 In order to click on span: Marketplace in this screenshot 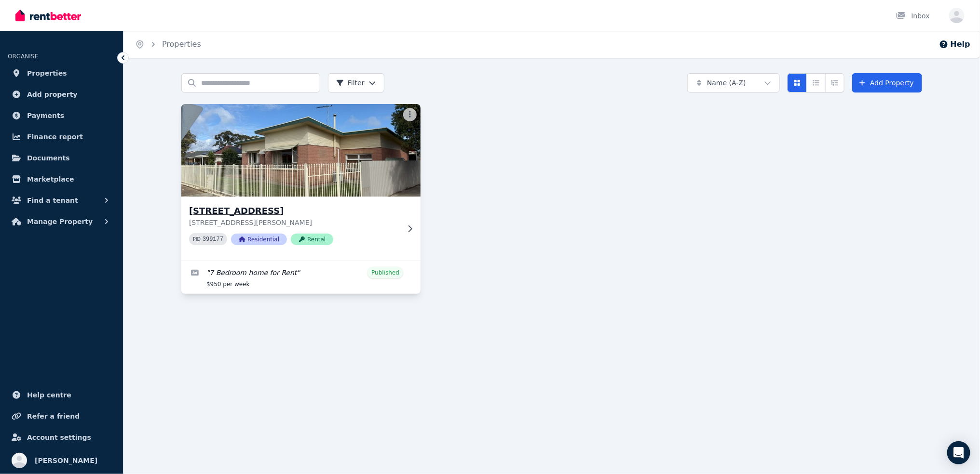, I will do `click(50, 179)`.